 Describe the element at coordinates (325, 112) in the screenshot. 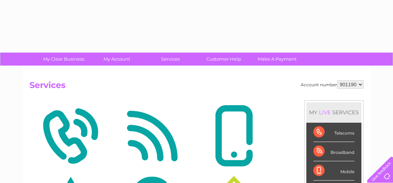

I see `div: LIVE` at that location.